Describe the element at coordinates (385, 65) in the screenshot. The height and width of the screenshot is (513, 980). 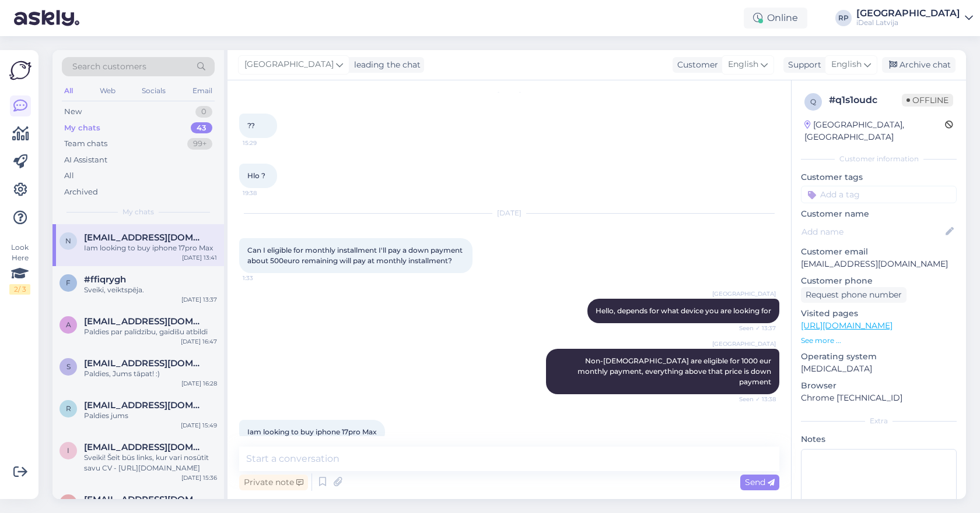
I see `div: leading the chat` at that location.